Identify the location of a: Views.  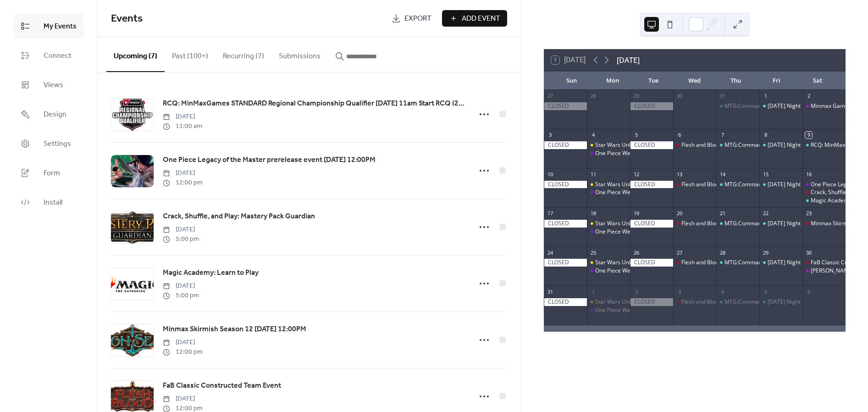
(48, 85).